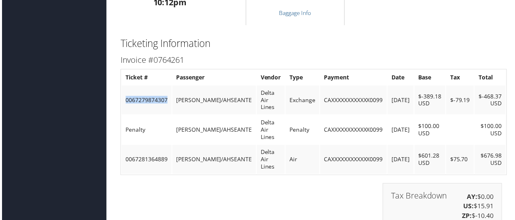 Image resolution: width=515 pixels, height=220 pixels. I want to click on h3: Tax Breakdown, so click(420, 197).